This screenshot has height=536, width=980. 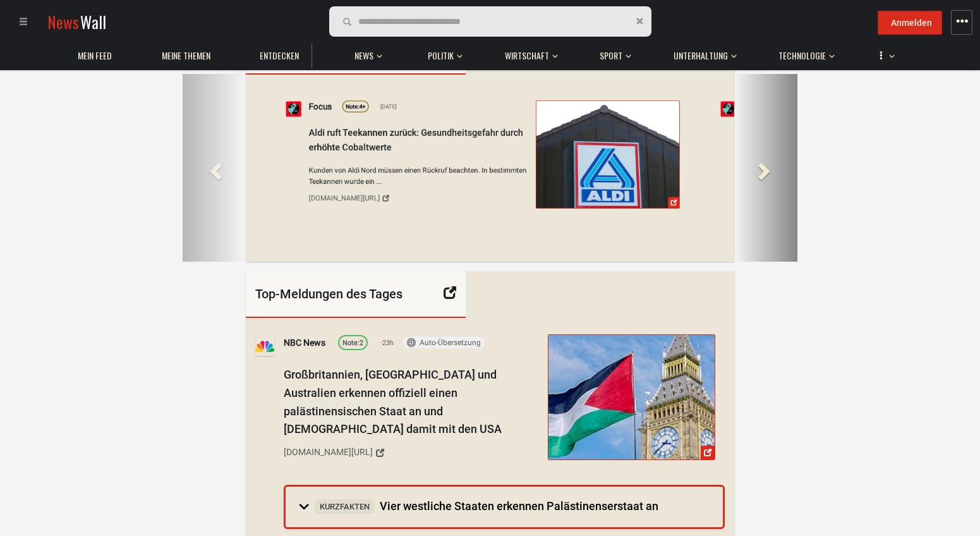 I want to click on img: Aldi ruft Teekannen zurück: Gesundheitsgefahr durch erhöhte Cobaltwerte, so click(x=608, y=154).